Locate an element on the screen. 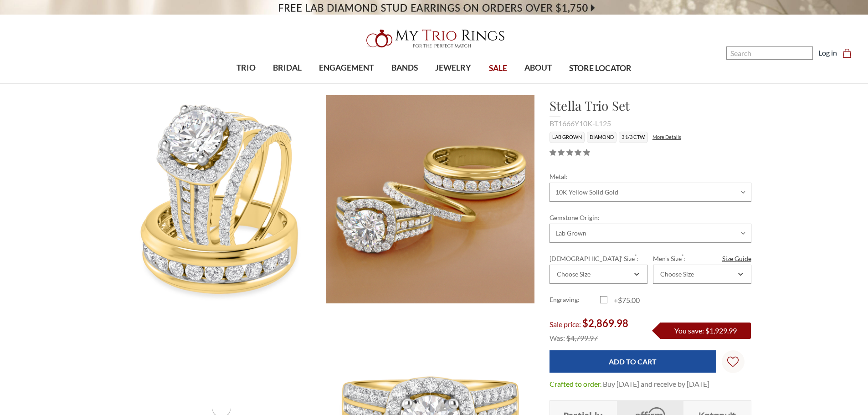 The image size is (868, 415). h1: Stella Trio Set is located at coordinates (650, 106).